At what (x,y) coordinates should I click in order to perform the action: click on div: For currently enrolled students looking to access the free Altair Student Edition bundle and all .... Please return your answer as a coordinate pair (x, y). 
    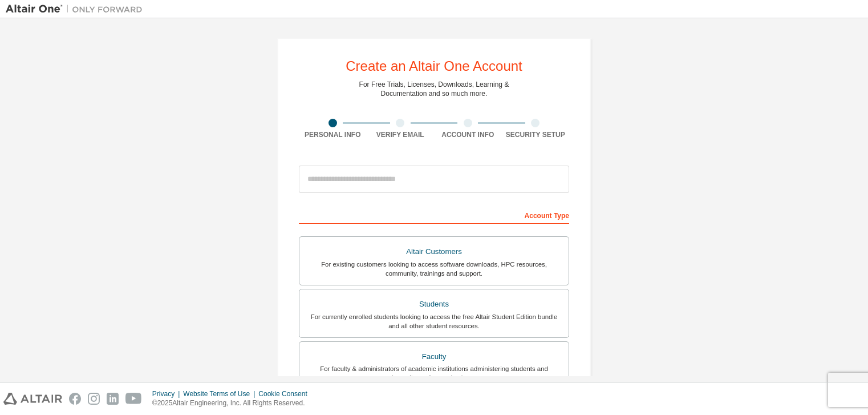
    Looking at the image, I should click on (434, 322).